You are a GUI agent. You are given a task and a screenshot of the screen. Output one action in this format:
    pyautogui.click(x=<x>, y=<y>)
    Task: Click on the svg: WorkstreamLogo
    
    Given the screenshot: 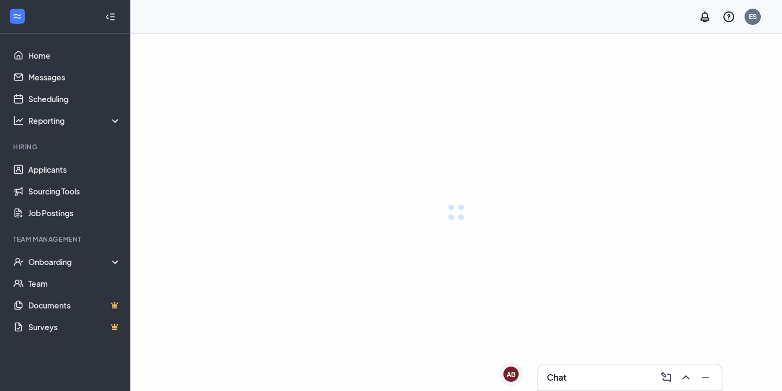 What is the action you would take?
    pyautogui.click(x=17, y=16)
    